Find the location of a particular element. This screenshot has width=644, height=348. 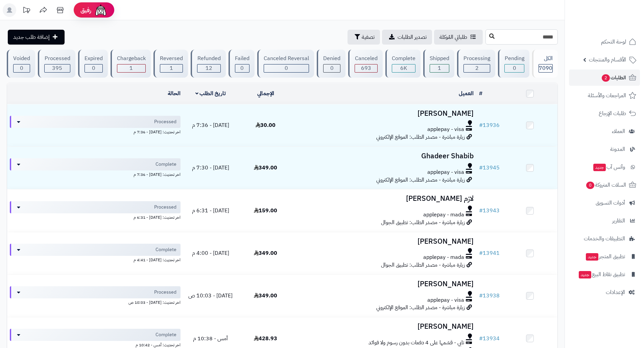

a: #13945 is located at coordinates (489, 168).